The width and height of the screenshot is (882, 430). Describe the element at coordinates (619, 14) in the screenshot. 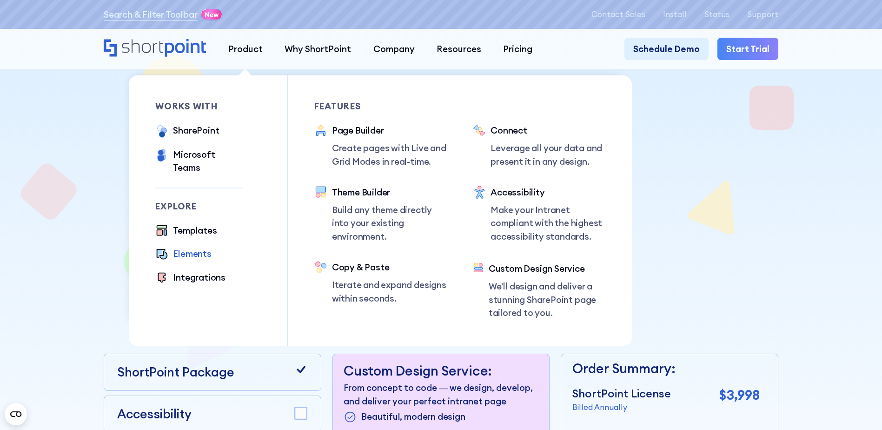

I see `a: Contact Sales` at that location.